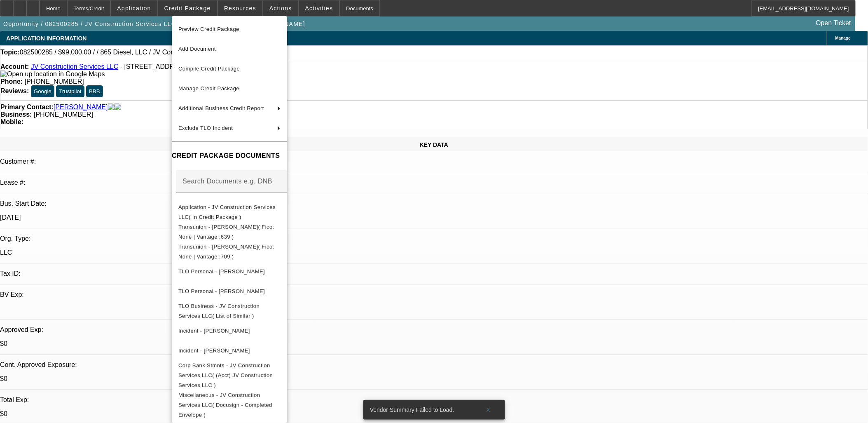 The height and width of the screenshot is (423, 868). Describe the element at coordinates (229, 351) in the screenshot. I see `button: Incident - Romero, Jeremy` at that location.